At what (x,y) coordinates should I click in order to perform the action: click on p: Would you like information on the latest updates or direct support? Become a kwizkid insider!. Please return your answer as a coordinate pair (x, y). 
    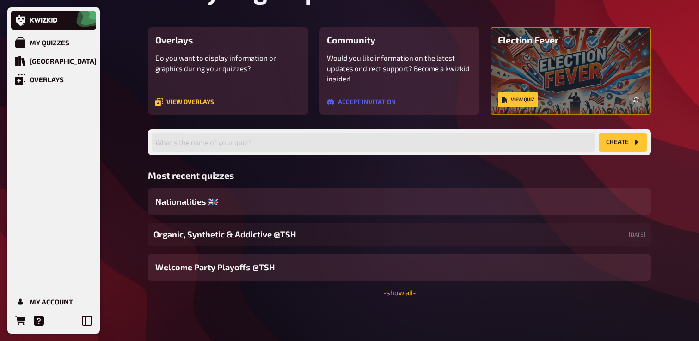
    Looking at the image, I should click on (400, 68).